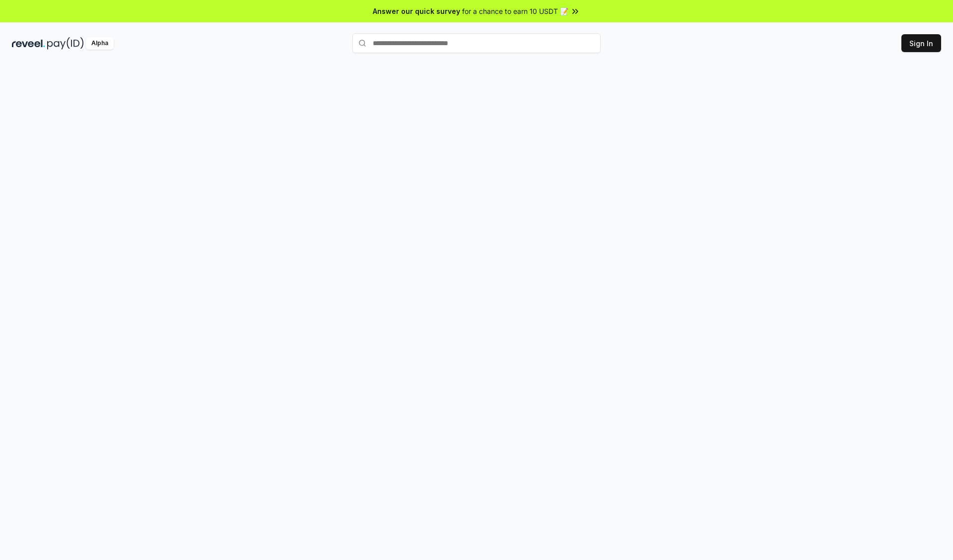 The height and width of the screenshot is (560, 953). What do you see at coordinates (921, 43) in the screenshot?
I see `button: Sign In` at bounding box center [921, 43].